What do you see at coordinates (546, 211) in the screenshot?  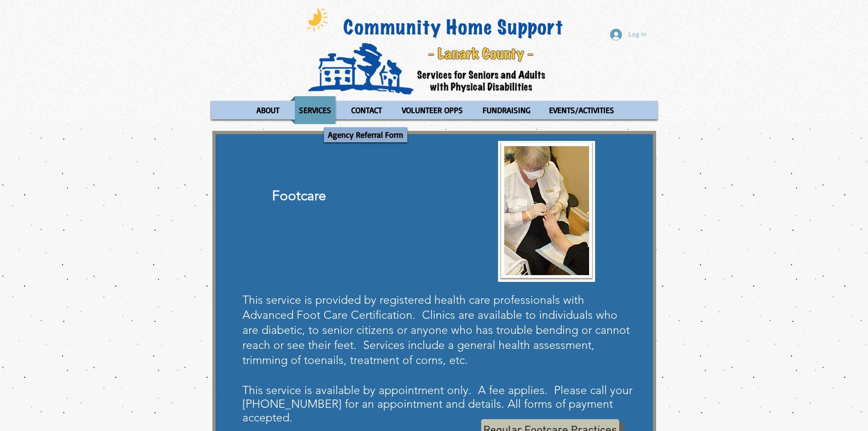 I see `img: FC Nurse.jpg` at bounding box center [546, 211].